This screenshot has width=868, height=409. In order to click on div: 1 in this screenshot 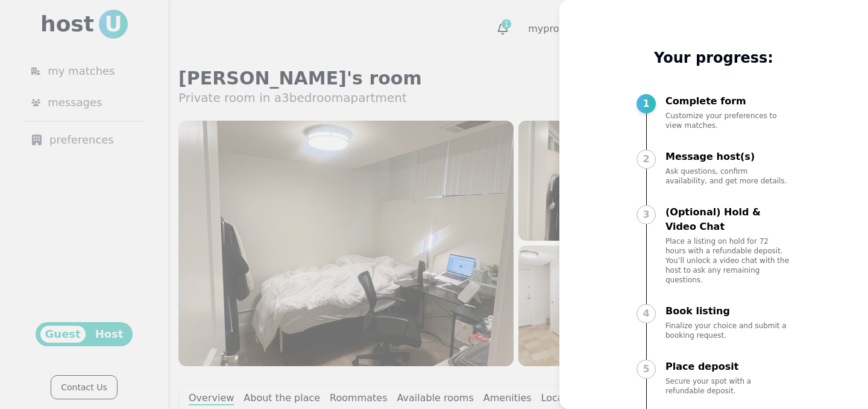, I will do `click(646, 104)`.